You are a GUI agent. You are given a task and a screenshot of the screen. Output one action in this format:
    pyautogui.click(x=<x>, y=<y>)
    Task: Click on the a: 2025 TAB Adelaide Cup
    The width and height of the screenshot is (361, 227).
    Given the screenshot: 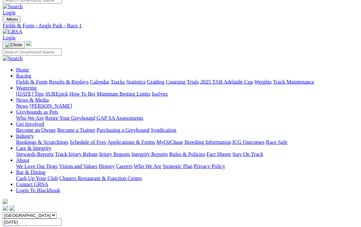 What is the action you would take?
    pyautogui.click(x=227, y=82)
    